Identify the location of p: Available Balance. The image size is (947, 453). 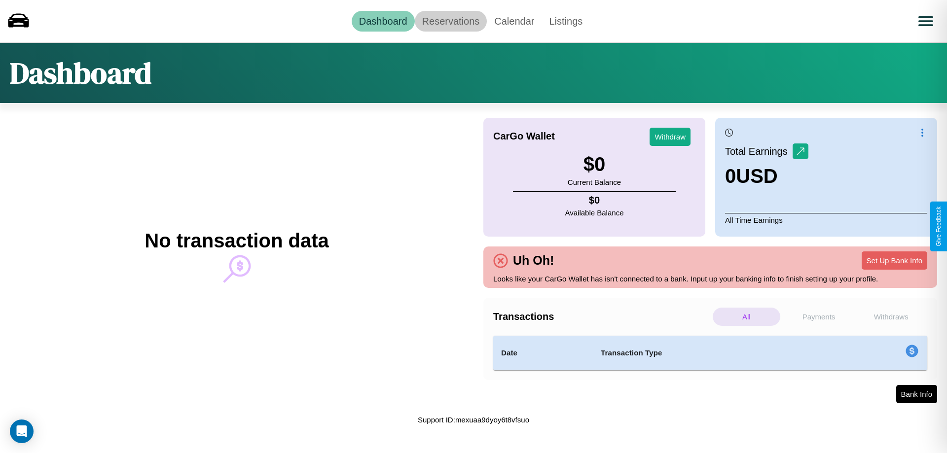
(594, 212).